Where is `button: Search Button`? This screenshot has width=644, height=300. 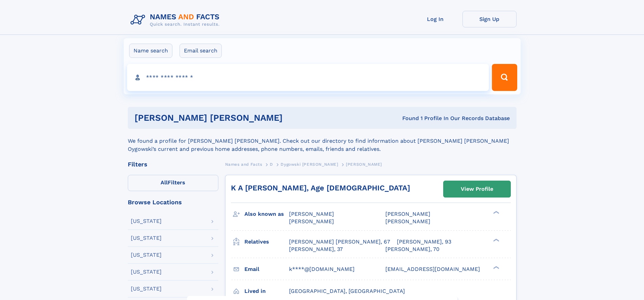
button: Search Button is located at coordinates (505, 77).